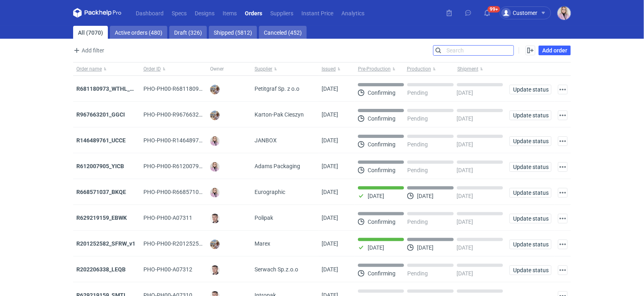 This screenshot has height=296, width=644. Describe the element at coordinates (317, 13) in the screenshot. I see `a: Instant Price` at that location.